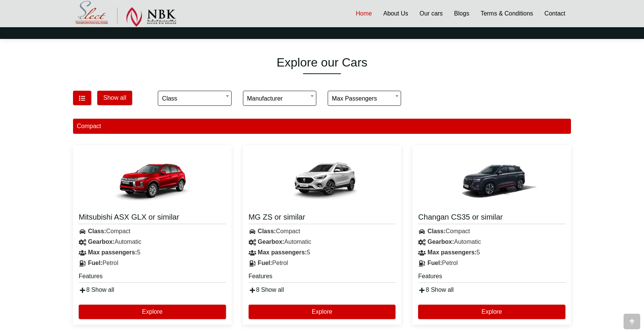 The image size is (644, 333). Describe the element at coordinates (152, 218) in the screenshot. I see `h4: Mitsubishi ASX GLX or similar` at that location.